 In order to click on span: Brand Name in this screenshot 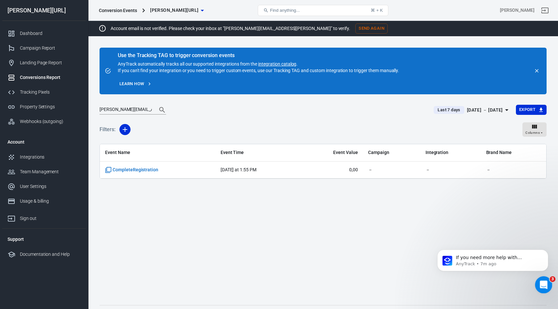, I will do `click(514, 153)`.